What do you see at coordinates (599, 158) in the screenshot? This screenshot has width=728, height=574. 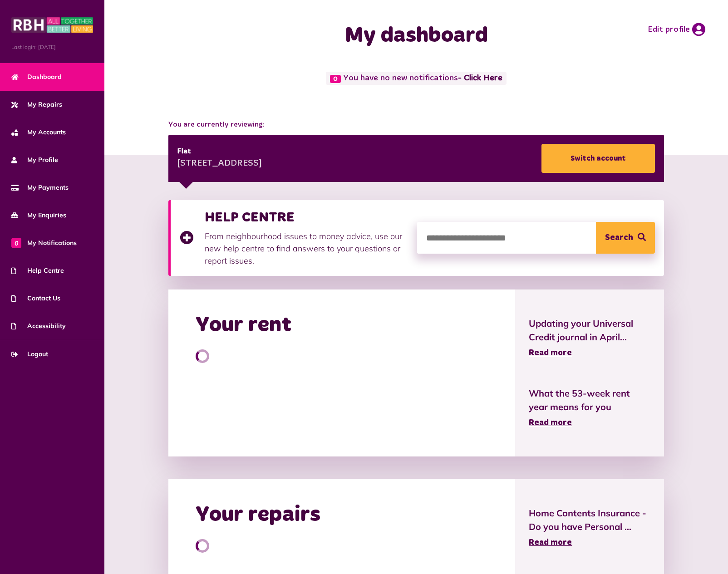 I see `a: Switch account` at bounding box center [599, 158].